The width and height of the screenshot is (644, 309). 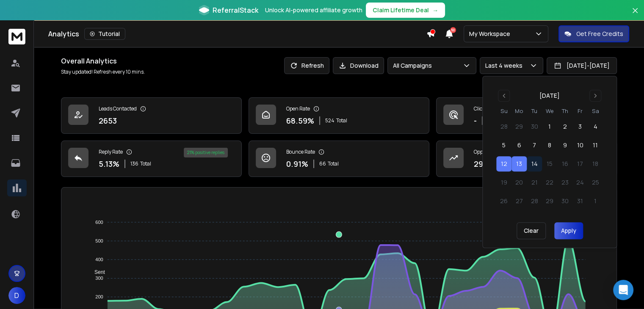 What do you see at coordinates (151, 159) in the screenshot?
I see `a: Reply Rate5.13%136Total21% positive replies` at bounding box center [151, 159].